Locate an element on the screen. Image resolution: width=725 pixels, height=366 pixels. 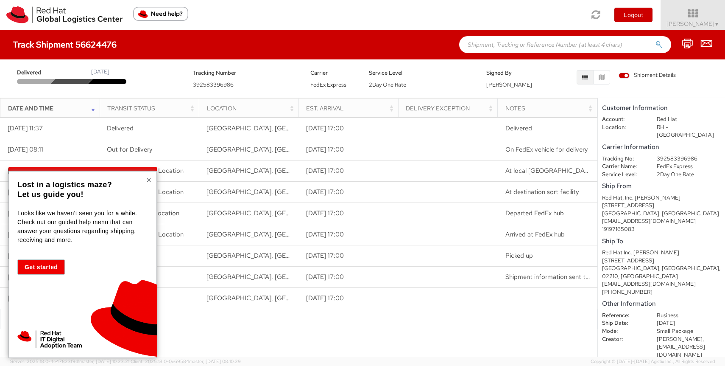
span: Shipment information sent to FedEx is located at coordinates (557, 276).